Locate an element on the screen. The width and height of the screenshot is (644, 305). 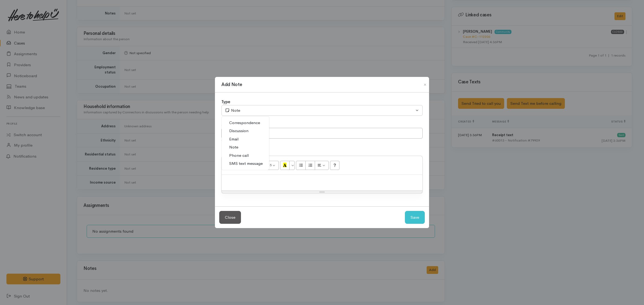
button: Unordered list (CTRL+SHIFT+NUM7) is located at coordinates (301, 166).